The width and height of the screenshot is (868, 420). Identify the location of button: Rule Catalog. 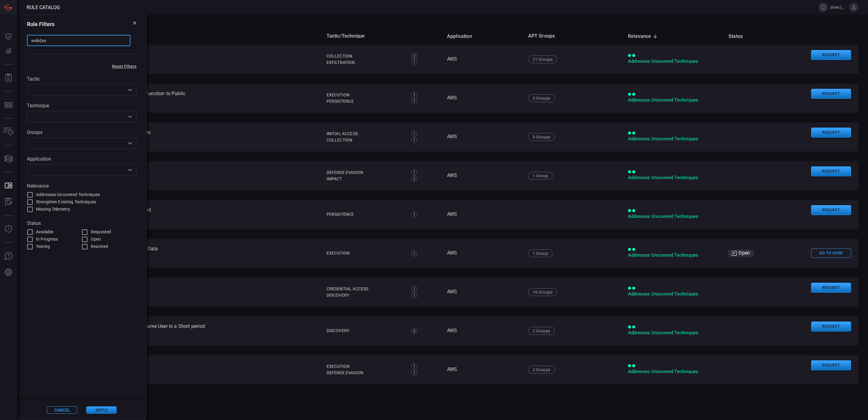
(9, 185).